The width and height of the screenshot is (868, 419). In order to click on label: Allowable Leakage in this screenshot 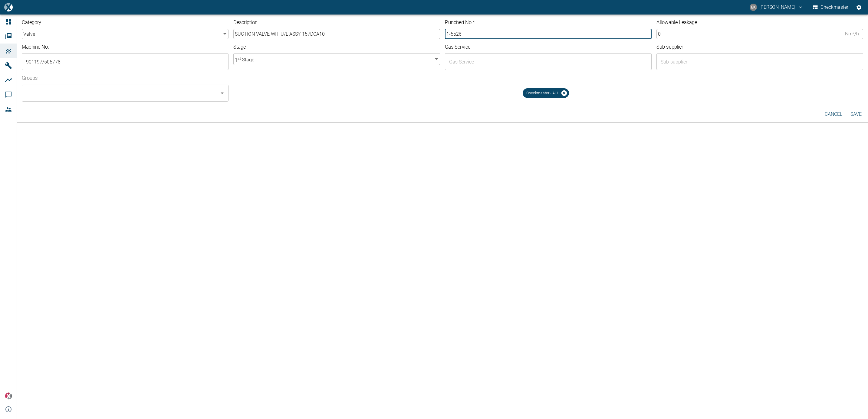, I will do `click(734, 23)`.